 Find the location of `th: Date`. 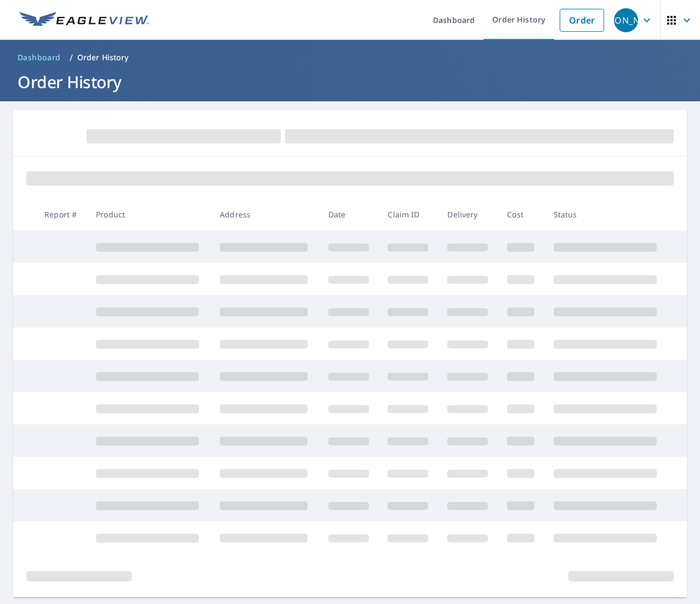

th: Date is located at coordinates (349, 214).